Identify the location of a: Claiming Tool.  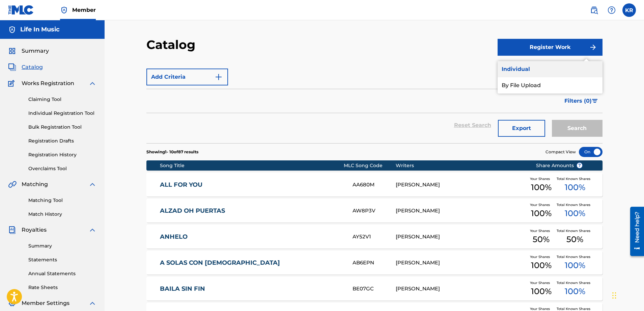
(62, 99).